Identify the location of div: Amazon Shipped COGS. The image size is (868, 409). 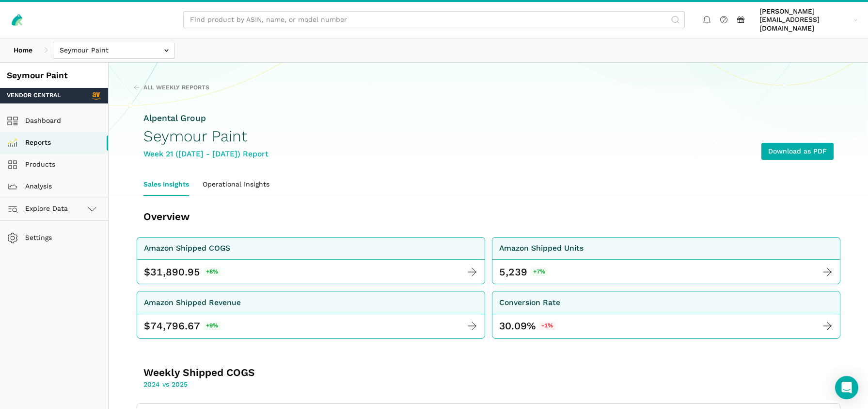
(187, 248).